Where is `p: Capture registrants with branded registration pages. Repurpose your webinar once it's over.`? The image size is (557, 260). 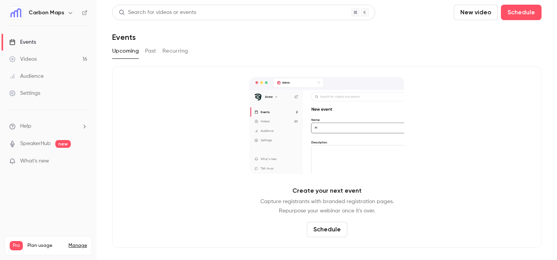
p: Capture registrants with branded registration pages. Repurpose your webinar once it's over. is located at coordinates (327, 206).